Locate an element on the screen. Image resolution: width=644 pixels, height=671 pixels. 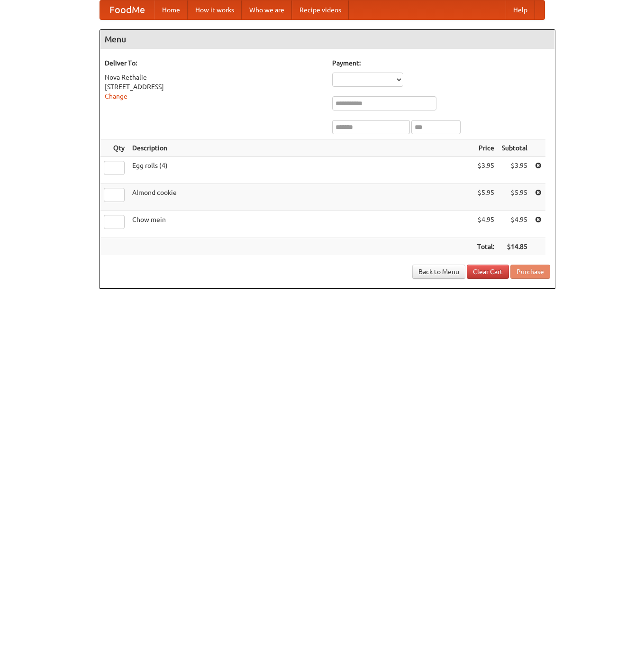
a: How it works is located at coordinates (215, 10).